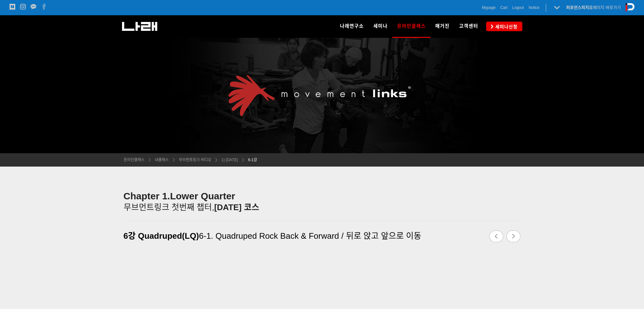  What do you see at coordinates (310, 236) in the screenshot?
I see `span: 6-1. Quadruped Rock Back & Forward / 뒤로 앉고 앞으로 이동` at bounding box center [310, 236].